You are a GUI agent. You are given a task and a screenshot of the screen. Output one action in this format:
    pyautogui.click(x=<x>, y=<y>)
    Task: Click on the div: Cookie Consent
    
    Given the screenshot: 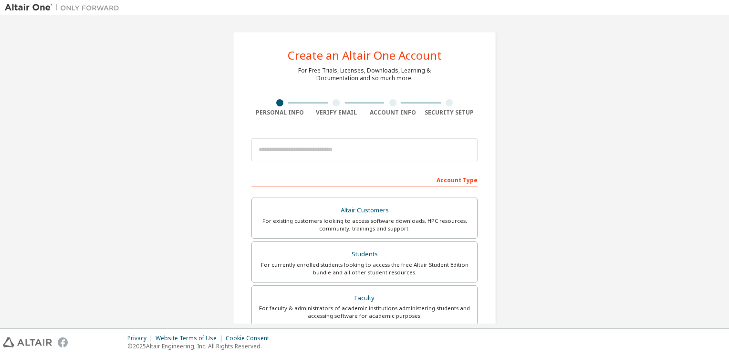 What is the action you would take?
    pyautogui.click(x=250, y=338)
    